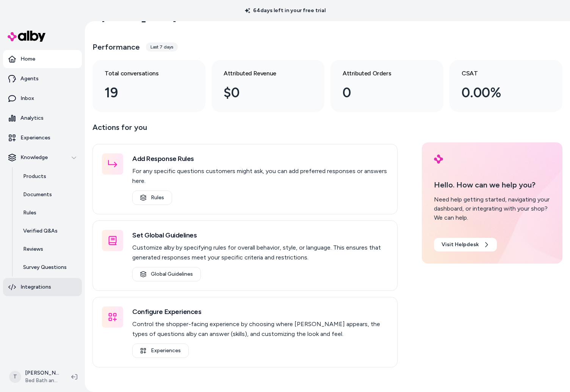  What do you see at coordinates (149, 86) in the screenshot?
I see `a: Total conversations 19` at bounding box center [149, 86].